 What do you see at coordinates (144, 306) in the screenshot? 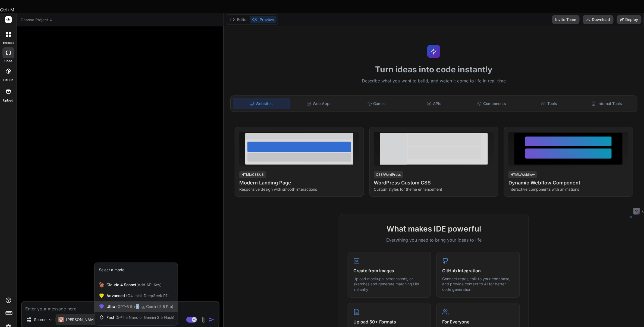
I see `span: (GPT-5 thinking, Gemini 2.5 Pro)` at bounding box center [144, 306].